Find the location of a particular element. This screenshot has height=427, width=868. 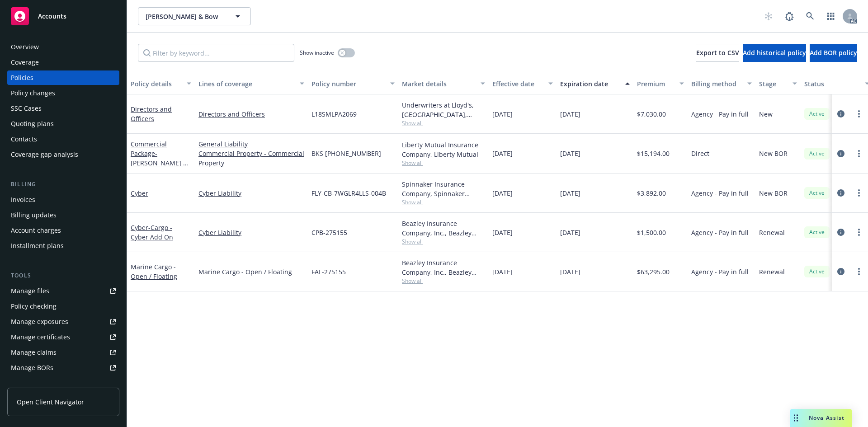

div: Account charges is located at coordinates (36, 230).